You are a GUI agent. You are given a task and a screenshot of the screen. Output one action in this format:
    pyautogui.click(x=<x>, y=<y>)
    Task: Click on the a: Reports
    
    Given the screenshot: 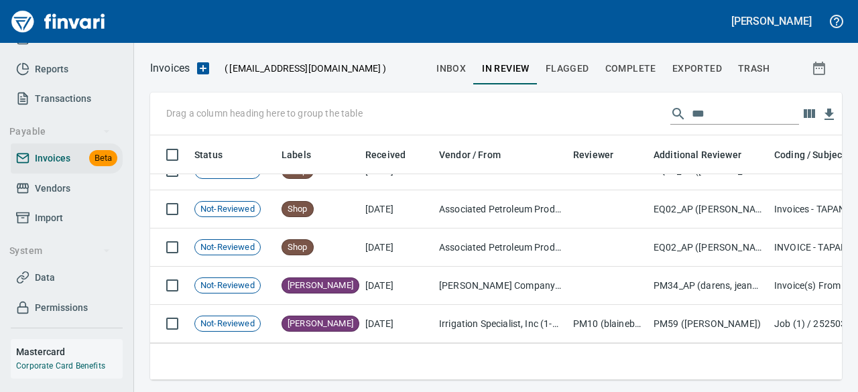 What is the action you would take?
    pyautogui.click(x=66, y=69)
    